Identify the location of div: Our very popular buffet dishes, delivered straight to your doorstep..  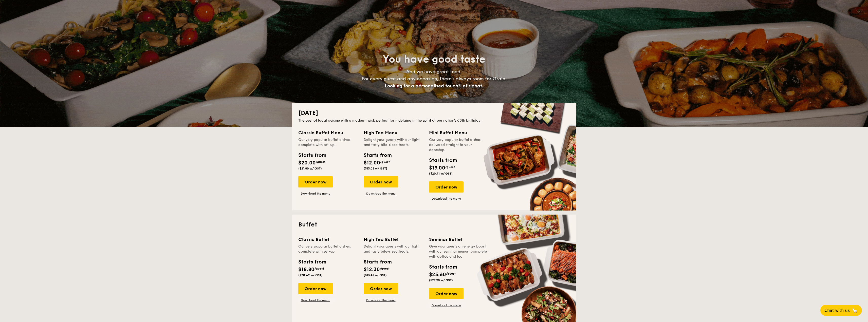
(459, 145).